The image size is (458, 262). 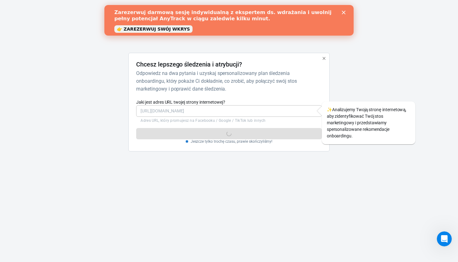 I want to click on label: Jaki jest adres URL twojej strony internetowej?, so click(x=229, y=102).